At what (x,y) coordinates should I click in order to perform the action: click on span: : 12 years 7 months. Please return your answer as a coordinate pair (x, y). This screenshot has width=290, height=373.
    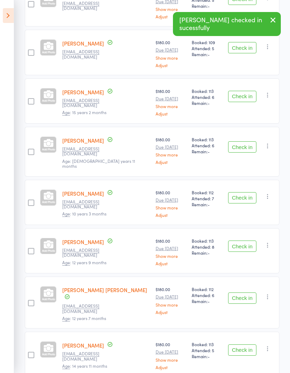
    Looking at the image, I should click on (84, 318).